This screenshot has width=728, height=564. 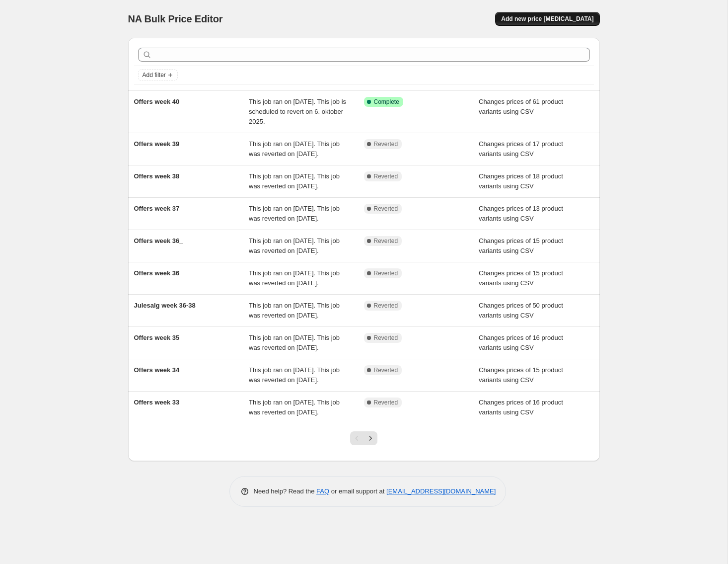 What do you see at coordinates (158, 241) in the screenshot?
I see `span: Offers week 36_` at bounding box center [158, 241].